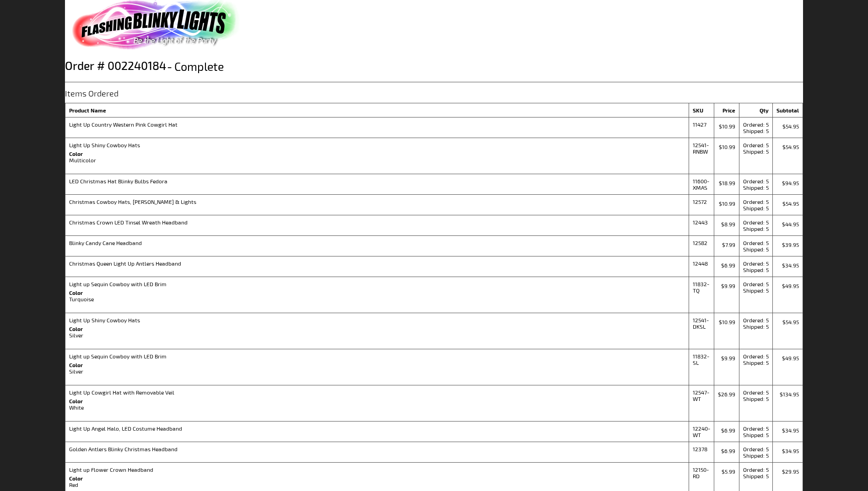 Image resolution: width=868 pixels, height=491 pixels. I want to click on span: $94.95, so click(790, 183).